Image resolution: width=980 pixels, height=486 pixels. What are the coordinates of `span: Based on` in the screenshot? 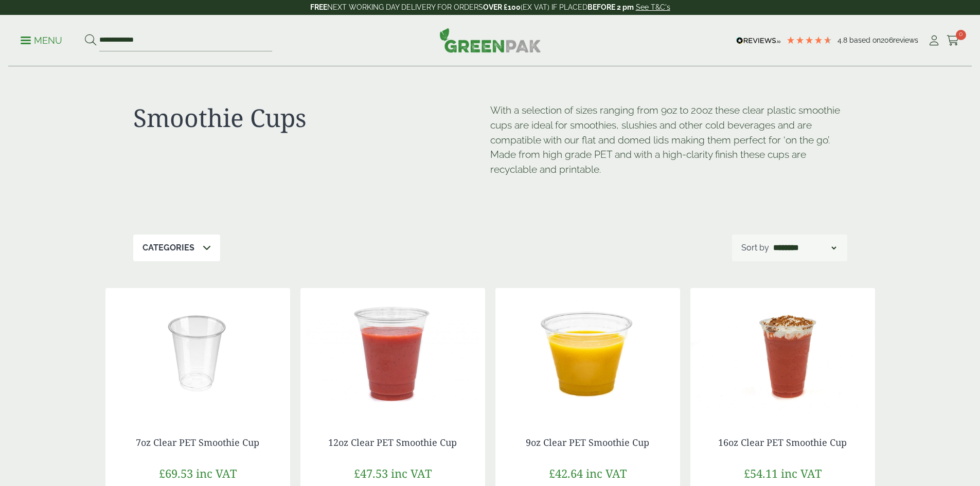 It's located at (865, 40).